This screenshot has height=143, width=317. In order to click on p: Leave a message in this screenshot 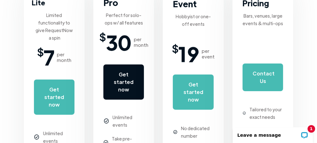, I will do `click(40, 12)`.